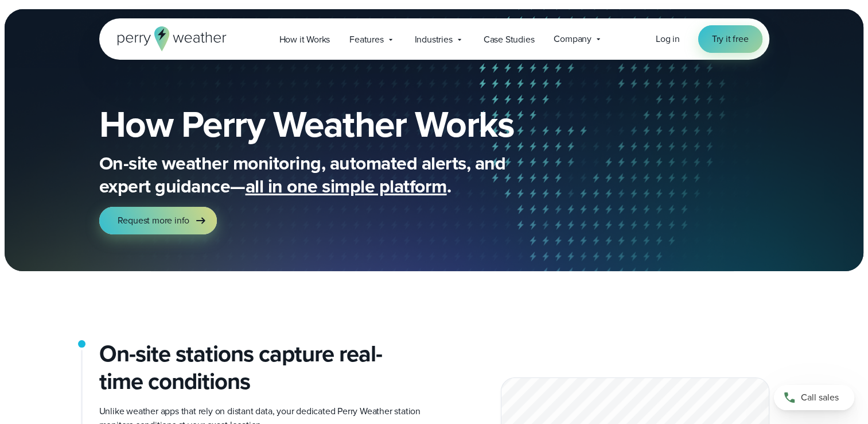 This screenshot has width=868, height=424. Describe the element at coordinates (573, 39) in the screenshot. I see `span: Company` at that location.